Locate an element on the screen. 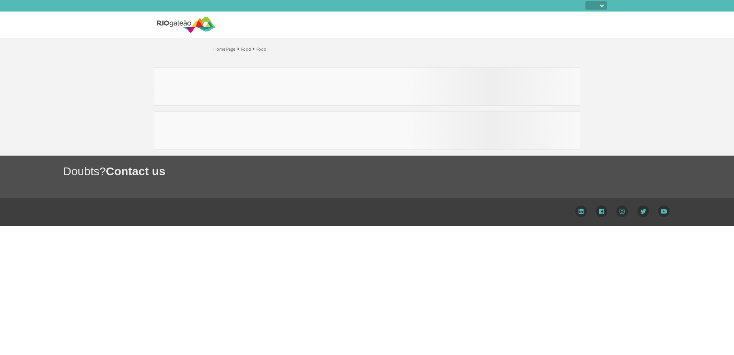  img: Facebook is located at coordinates (601, 211).